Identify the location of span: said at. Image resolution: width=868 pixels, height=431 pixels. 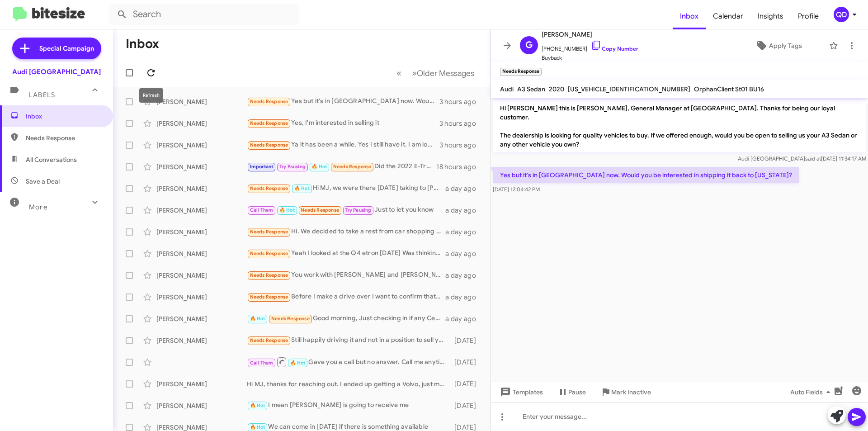
(813, 158).